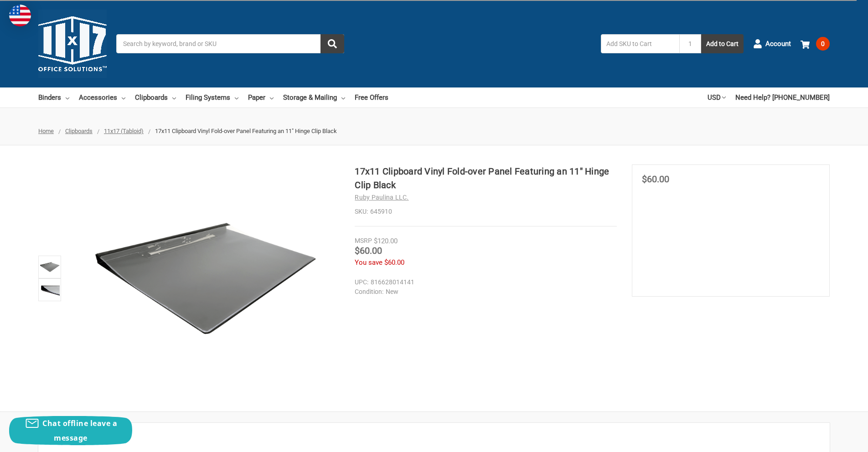  Describe the element at coordinates (71, 431) in the screenshot. I see `button: Chat offline leave a message` at that location.